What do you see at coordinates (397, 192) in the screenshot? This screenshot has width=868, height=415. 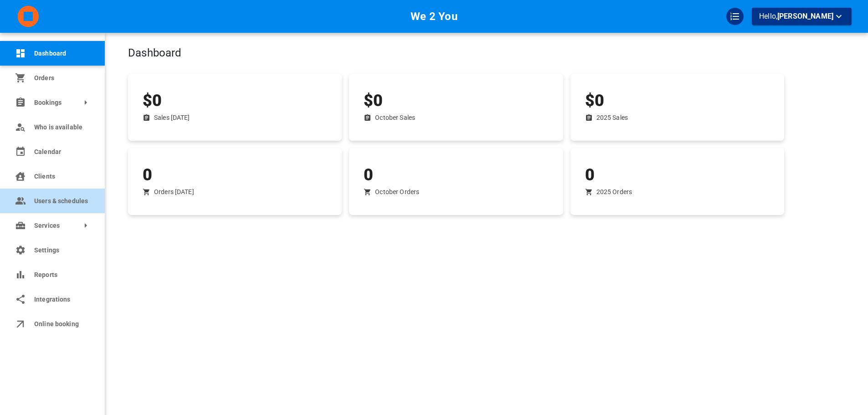 I see `p: October Orders` at bounding box center [397, 192].